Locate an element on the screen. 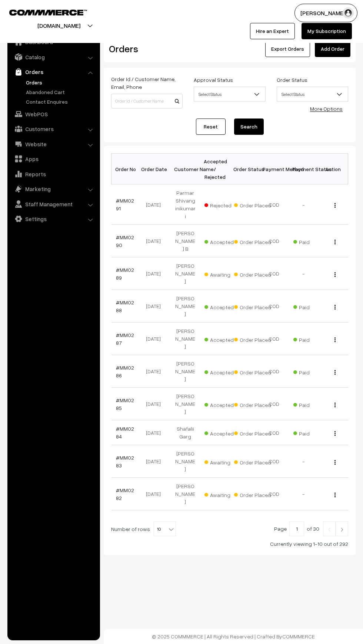 The image size is (363, 644). span: Number of rows is located at coordinates (130, 529).